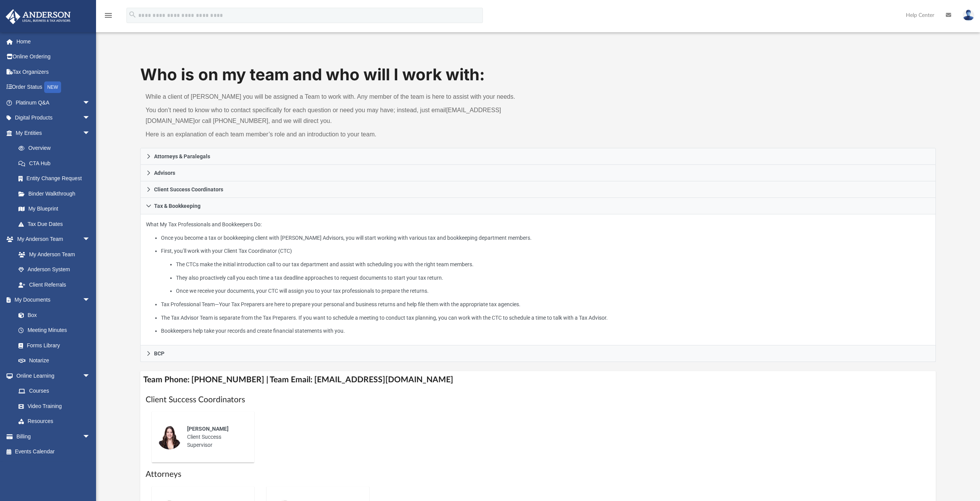 The image size is (980, 501). I want to click on li: Once we receive your documents, your CTC will assign you to your tax professionals to prepare the..., so click(553, 291).